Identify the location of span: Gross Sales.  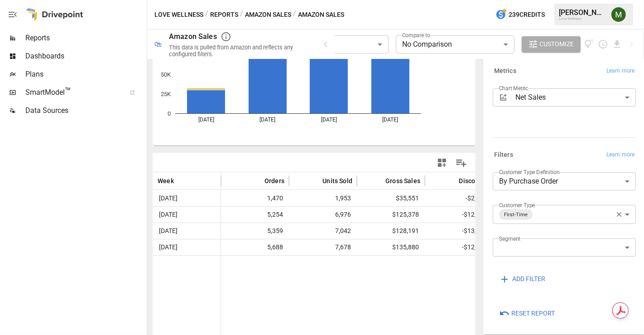
(403, 181).